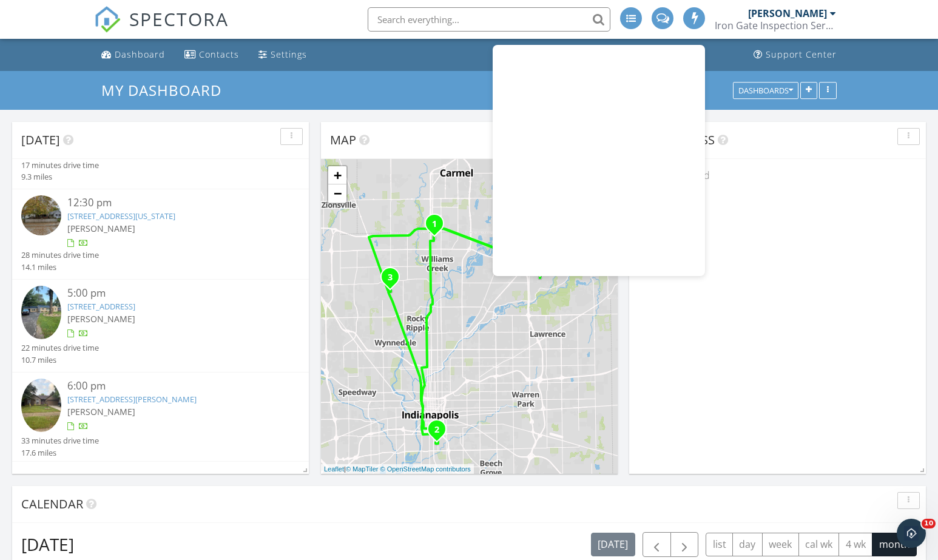 The image size is (938, 560). I want to click on button: month, so click(894, 544).